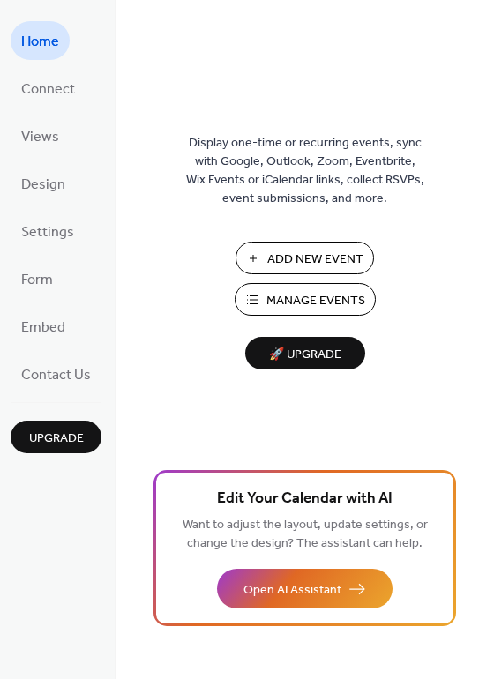 The height and width of the screenshot is (679, 494). I want to click on span: Views, so click(40, 138).